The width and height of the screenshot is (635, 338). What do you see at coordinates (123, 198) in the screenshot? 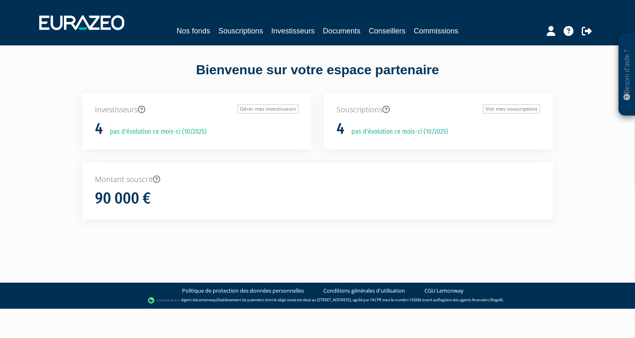
I see `h1: 90 000 €` at bounding box center [123, 198].